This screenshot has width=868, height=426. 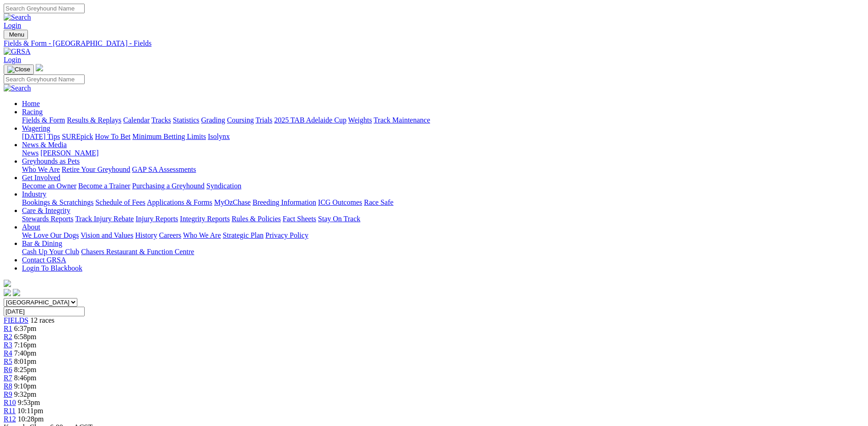 What do you see at coordinates (7, 292) in the screenshot?
I see `img: facebook.svg` at bounding box center [7, 292].